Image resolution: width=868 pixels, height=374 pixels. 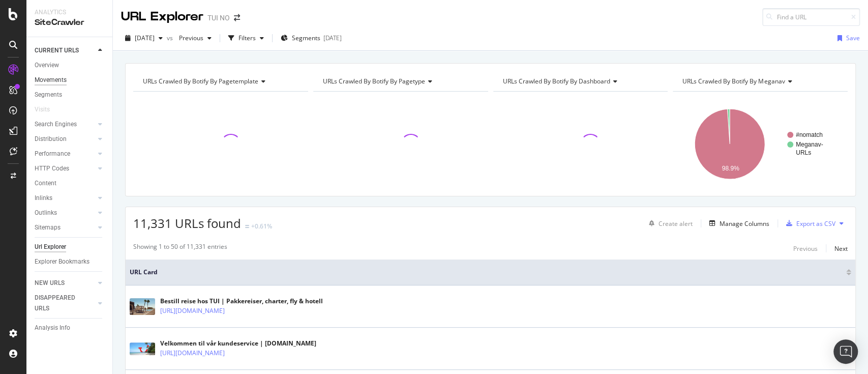 I want to click on div: Visits, so click(x=42, y=110).